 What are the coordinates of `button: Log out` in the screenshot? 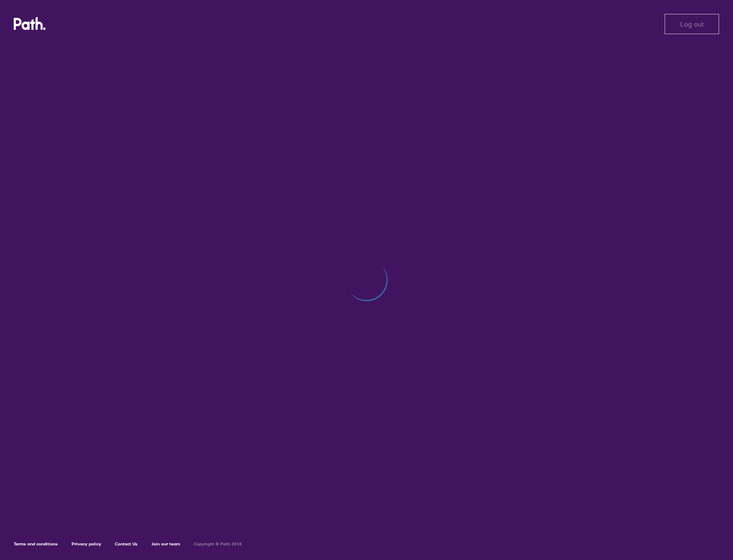 It's located at (692, 24).